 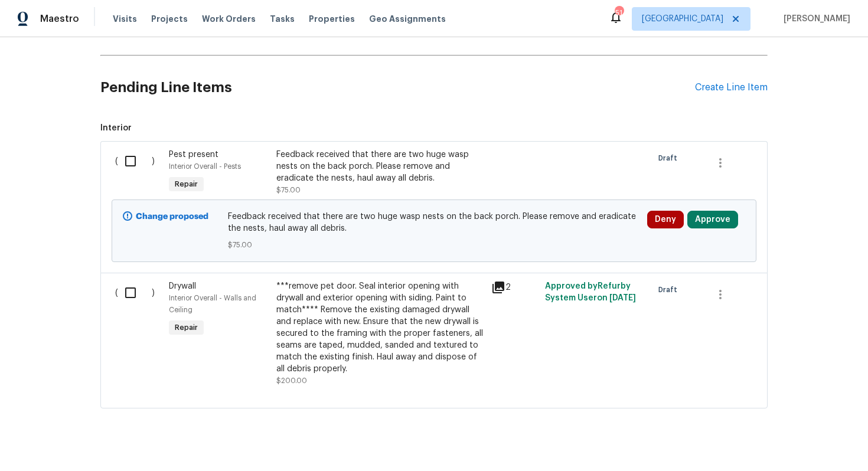 I want to click on button: Approve, so click(x=713, y=220).